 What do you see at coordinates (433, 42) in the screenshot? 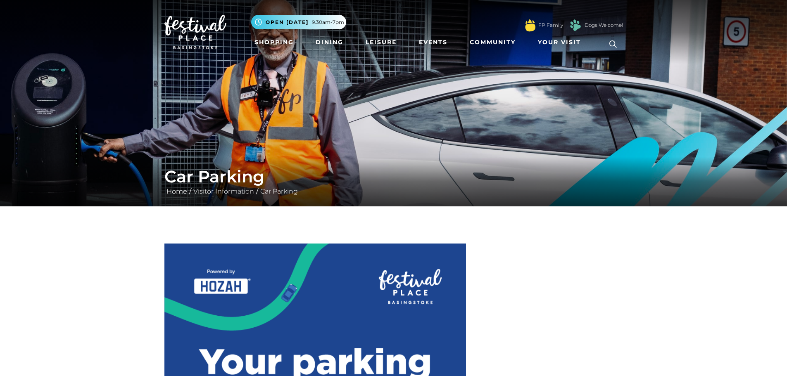
I see `a: Events` at bounding box center [433, 42].